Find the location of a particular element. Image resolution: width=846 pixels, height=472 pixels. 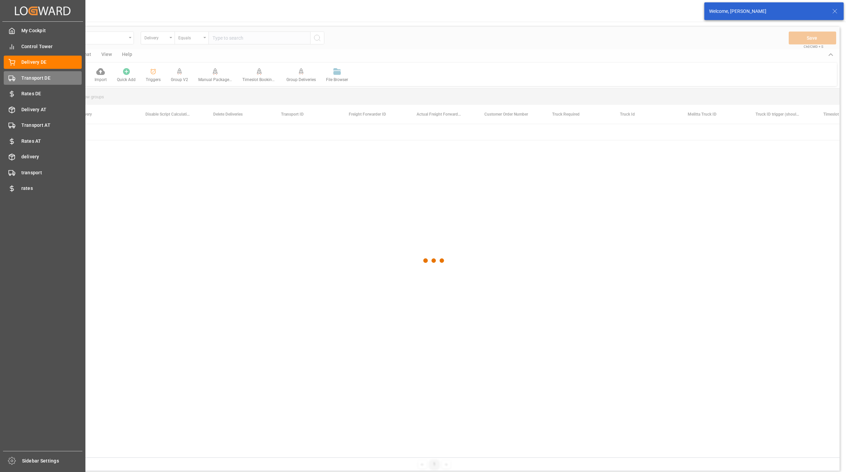

span: delivery is located at coordinates (52, 157).